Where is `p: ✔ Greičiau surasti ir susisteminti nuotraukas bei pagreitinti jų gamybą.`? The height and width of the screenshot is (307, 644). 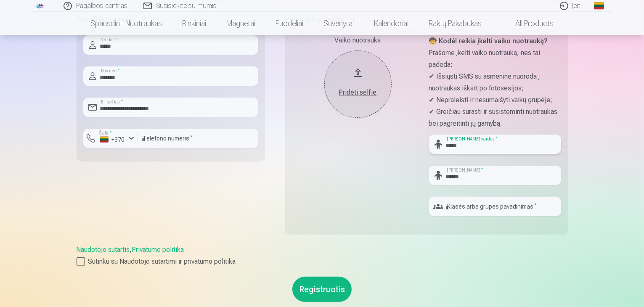
p: ✔ Greičiau surasti ir susisteminti nuotraukas bei pagreitinti jų gamybą. is located at coordinates (495, 118).